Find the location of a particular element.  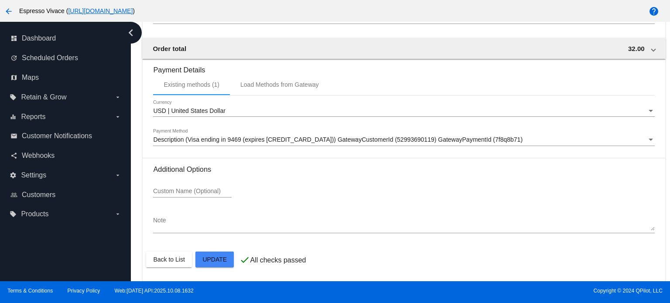

i: people_outline is located at coordinates (14, 195).